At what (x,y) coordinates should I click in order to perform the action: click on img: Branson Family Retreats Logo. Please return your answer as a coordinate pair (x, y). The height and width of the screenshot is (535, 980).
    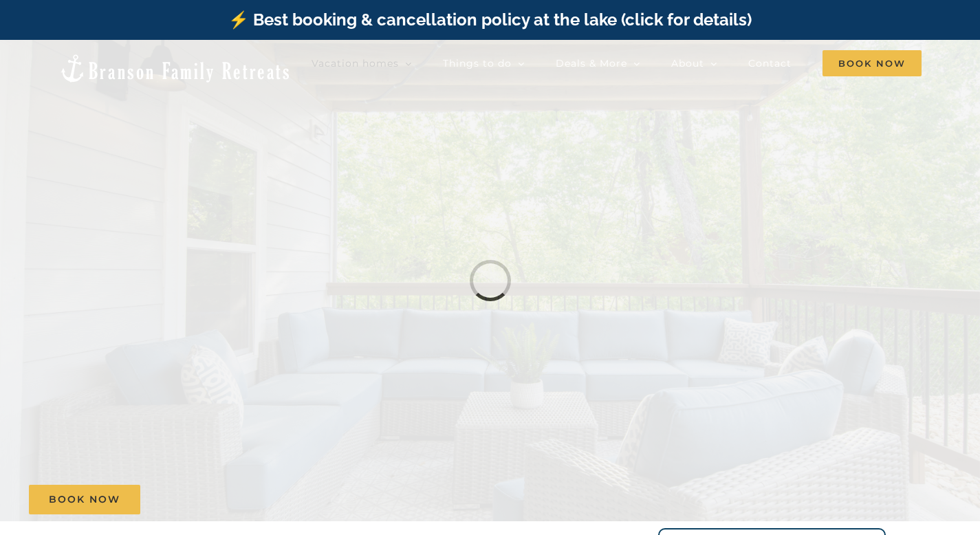
    Looking at the image, I should click on (174, 68).